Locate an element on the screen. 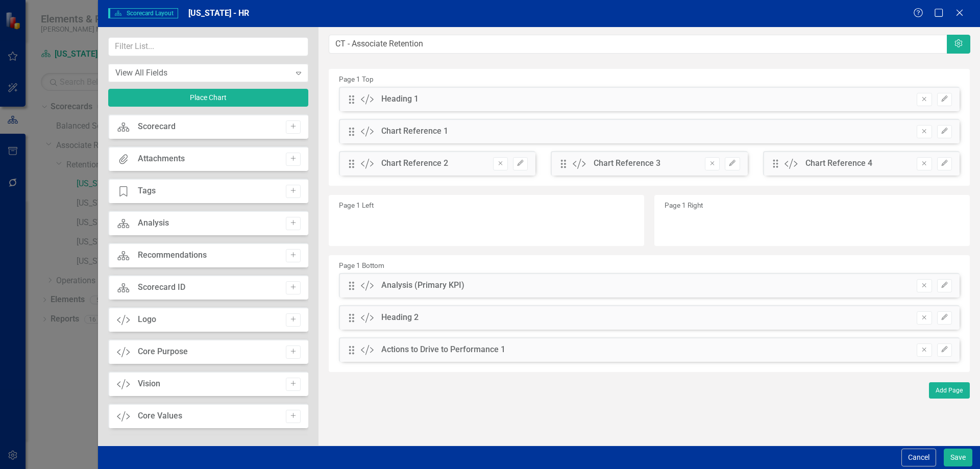 This screenshot has width=980, height=469. div: Vision is located at coordinates (149, 384).